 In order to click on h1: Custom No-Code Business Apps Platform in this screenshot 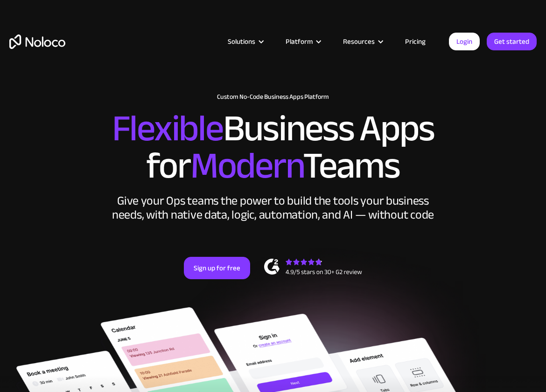, I will do `click(273, 97)`.